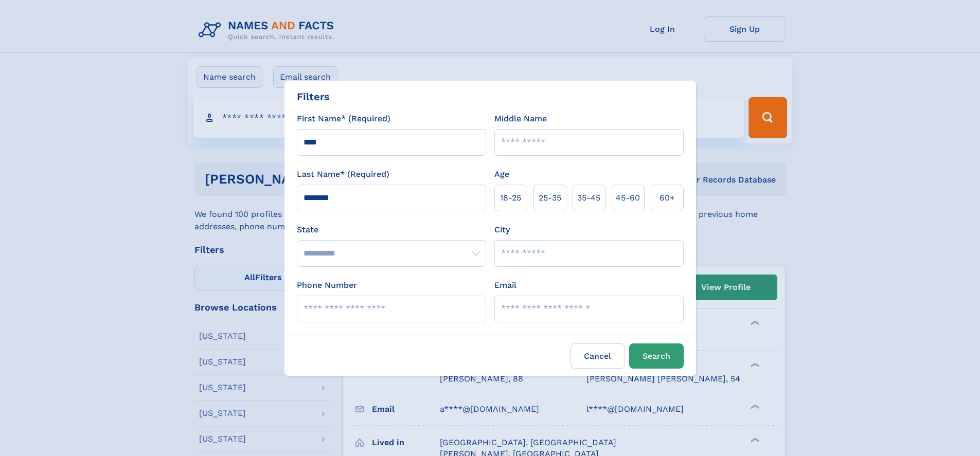  I want to click on label: Last Name* (Required), so click(343, 174).